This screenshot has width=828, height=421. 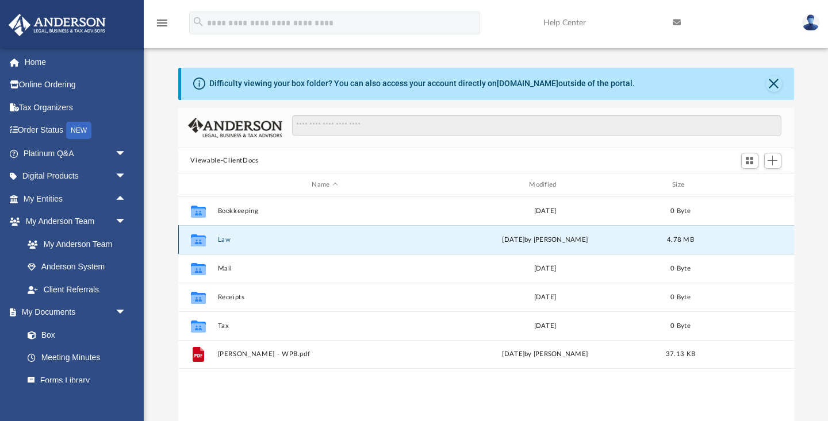 What do you see at coordinates (224, 161) in the screenshot?
I see `button: Viewable-ClientDocs` at bounding box center [224, 161].